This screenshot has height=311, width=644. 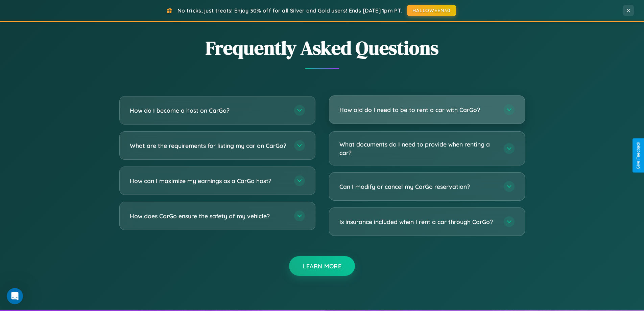 I want to click on h3: How old do I need to be to rent a car with CarGo?, so click(x=418, y=110).